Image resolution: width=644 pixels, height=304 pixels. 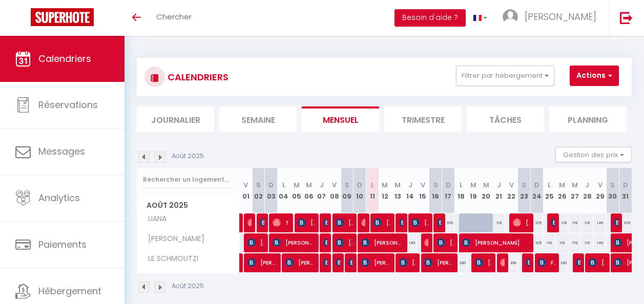 What do you see at coordinates (347, 190) in the screenshot?
I see `th: 09` at bounding box center [347, 190].